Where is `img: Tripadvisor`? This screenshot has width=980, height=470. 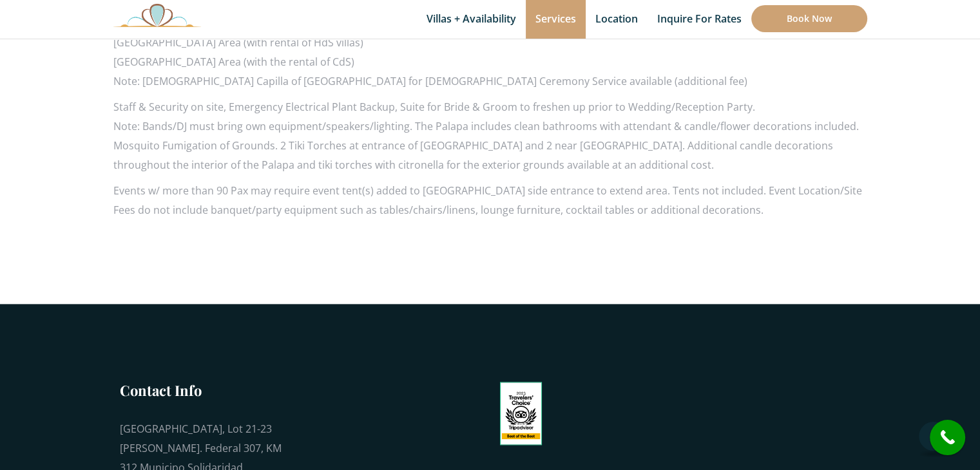 img: Tripadvisor is located at coordinates (521, 413).